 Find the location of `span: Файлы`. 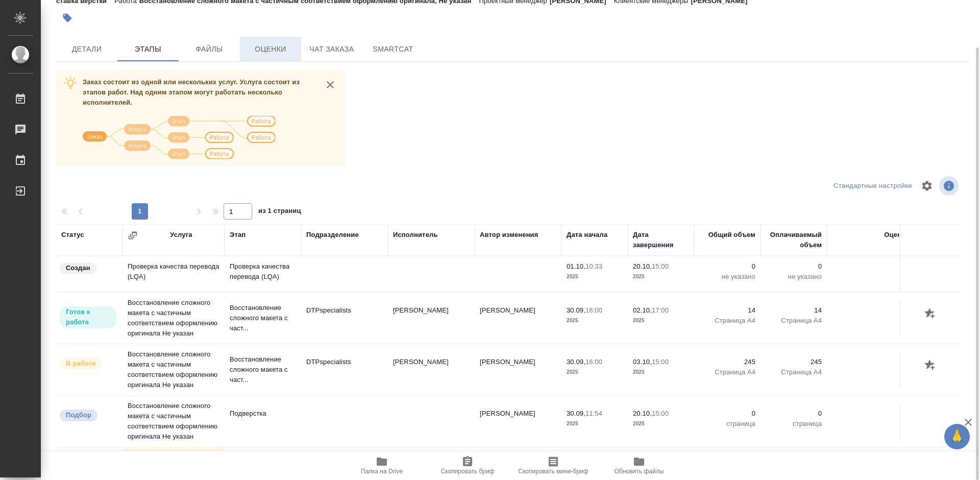

span: Файлы is located at coordinates (210, 49).